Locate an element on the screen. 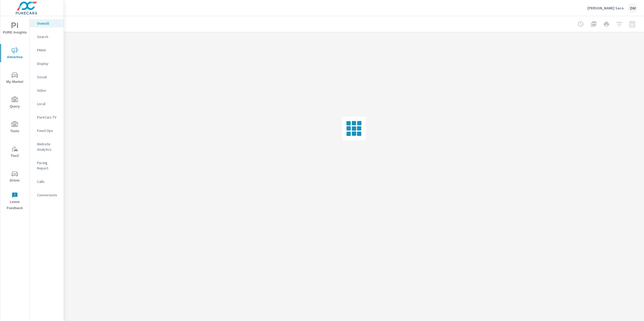  span: Leave Feedback is located at coordinates (15, 202).